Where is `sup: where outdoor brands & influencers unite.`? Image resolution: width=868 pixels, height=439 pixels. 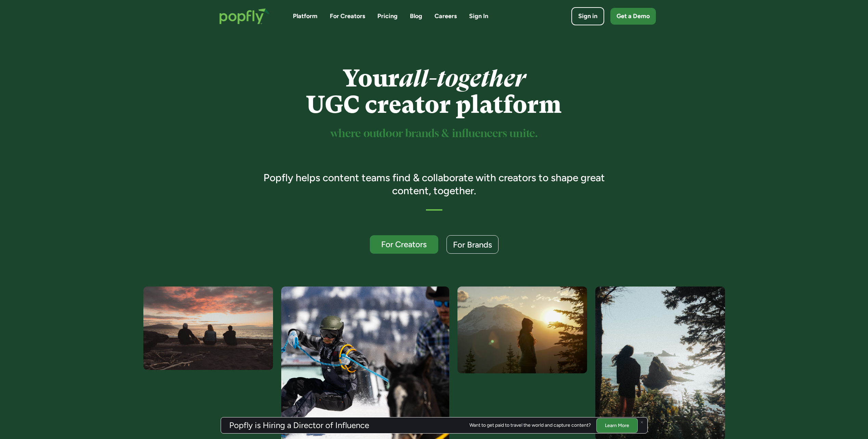 sup: where outdoor brands & influencers unite. is located at coordinates (434, 134).